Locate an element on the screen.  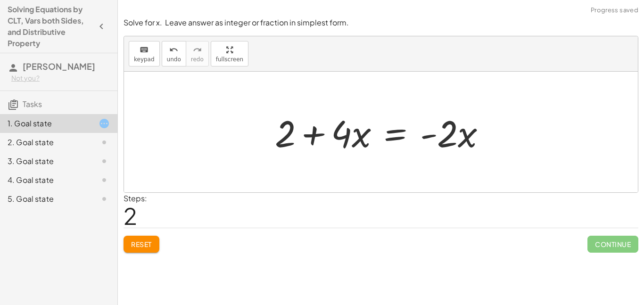
div: 2. Goal state is located at coordinates (46, 142).